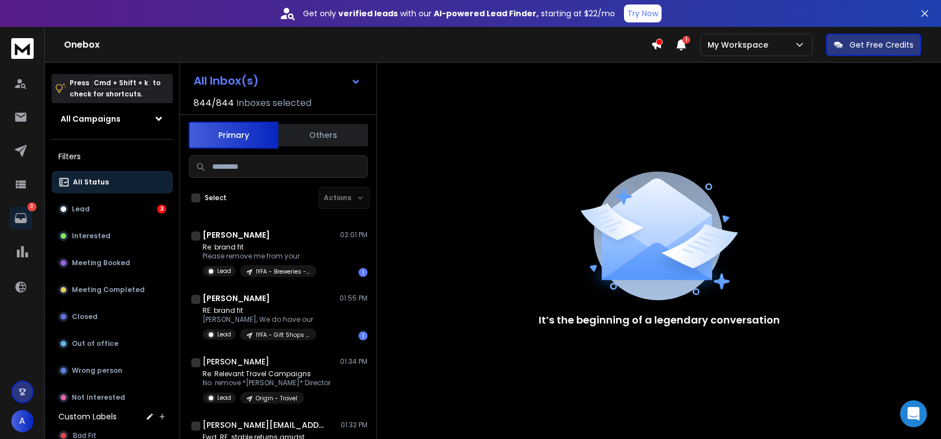 Image resolution: width=941 pixels, height=439 pixels. Describe the element at coordinates (740, 45) in the screenshot. I see `p: My Workspace` at that location.